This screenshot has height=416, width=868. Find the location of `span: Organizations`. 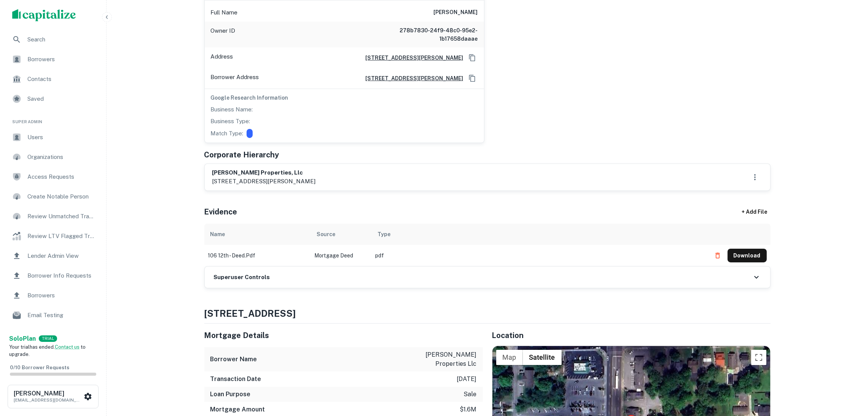

span: Organizations is located at coordinates (61, 157).